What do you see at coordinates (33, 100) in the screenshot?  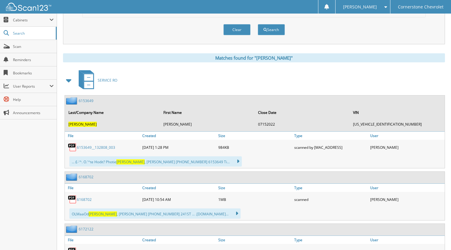 I see `span: Help` at bounding box center [33, 100].